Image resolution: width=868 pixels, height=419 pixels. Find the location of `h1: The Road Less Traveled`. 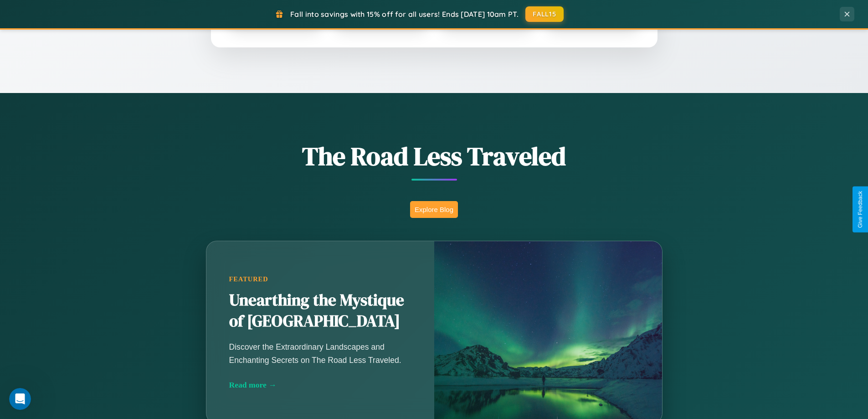

h1: The Road Less Traveled is located at coordinates (434, 156).